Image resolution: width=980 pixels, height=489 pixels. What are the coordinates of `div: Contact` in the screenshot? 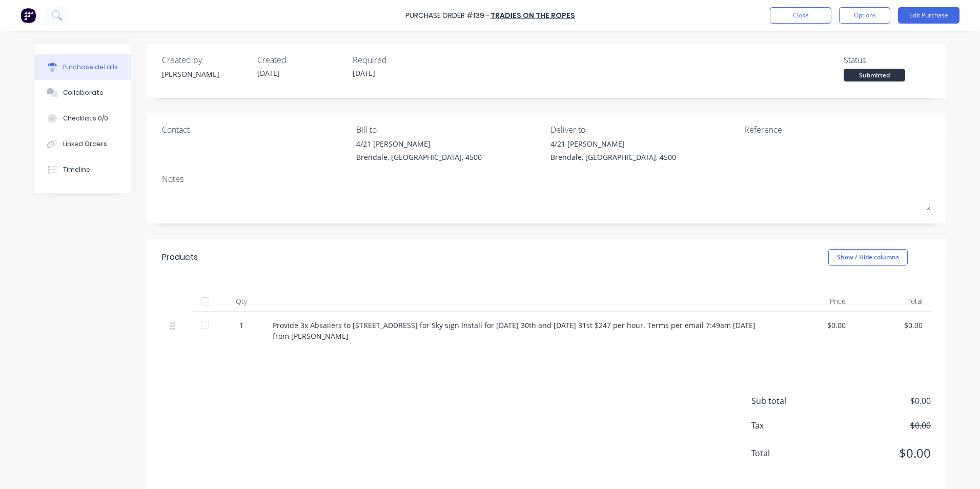 It's located at (255, 129).